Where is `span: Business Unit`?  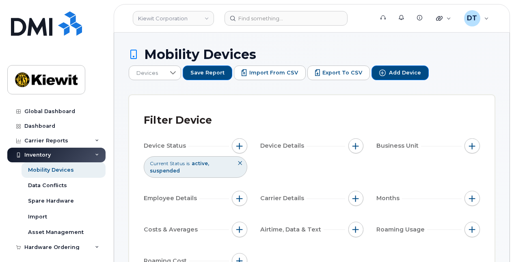
span: Business Unit is located at coordinates (399, 145).